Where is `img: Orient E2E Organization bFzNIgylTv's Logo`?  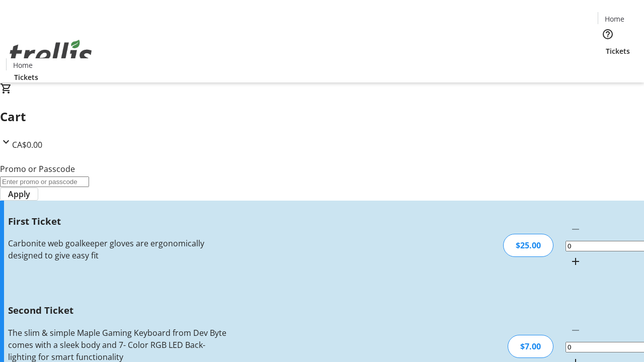
img: Orient E2E Organization bFzNIgylTv's Logo is located at coordinates (51, 54).